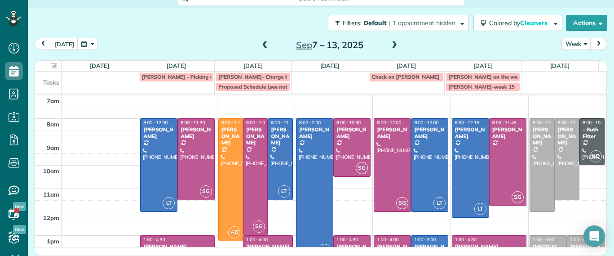 This screenshot has width=614, height=256. Describe the element at coordinates (53, 241) in the screenshot. I see `span: 1pm` at that location.